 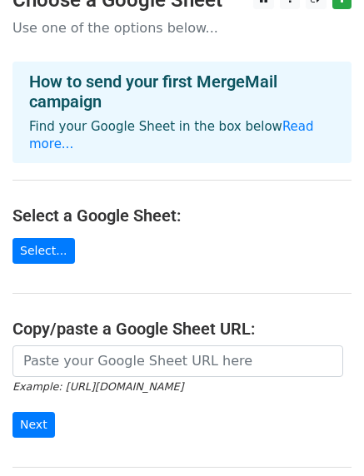 What do you see at coordinates (33, 424) in the screenshot?
I see `input: Next` at bounding box center [33, 424].